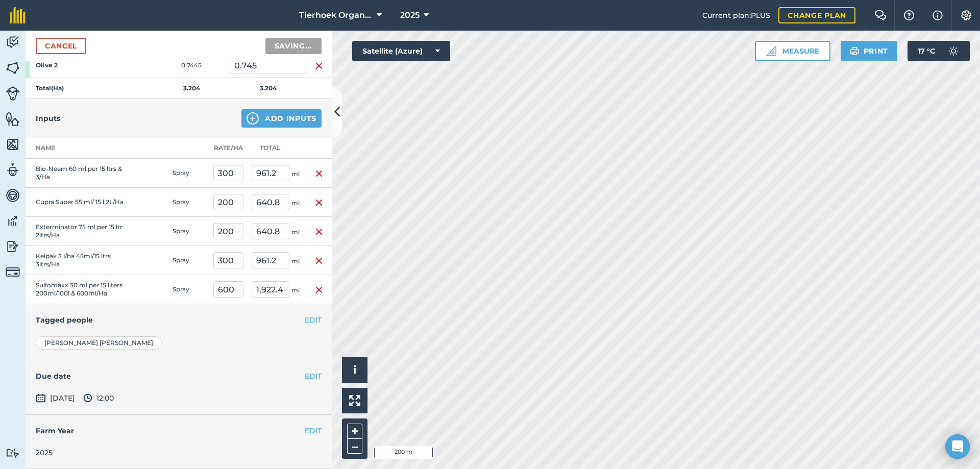 The height and width of the screenshot is (469, 980). I want to click on img: svg+xml;base64,PHN2ZyB4bWxucz0iaHR0cDovL3d3dy53My5vcmcvMjAwMC9zdmciIHdpZHRoPSIxNCIgaGVpZ2h0PSIyNC..., so click(253, 118).